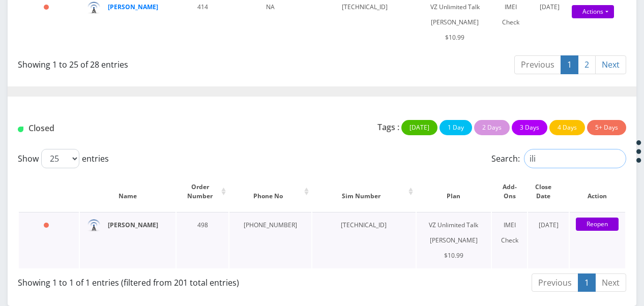 This screenshot has width=644, height=306. What do you see at coordinates (114, 128) in the screenshot?
I see `h1: Closed` at bounding box center [114, 128].